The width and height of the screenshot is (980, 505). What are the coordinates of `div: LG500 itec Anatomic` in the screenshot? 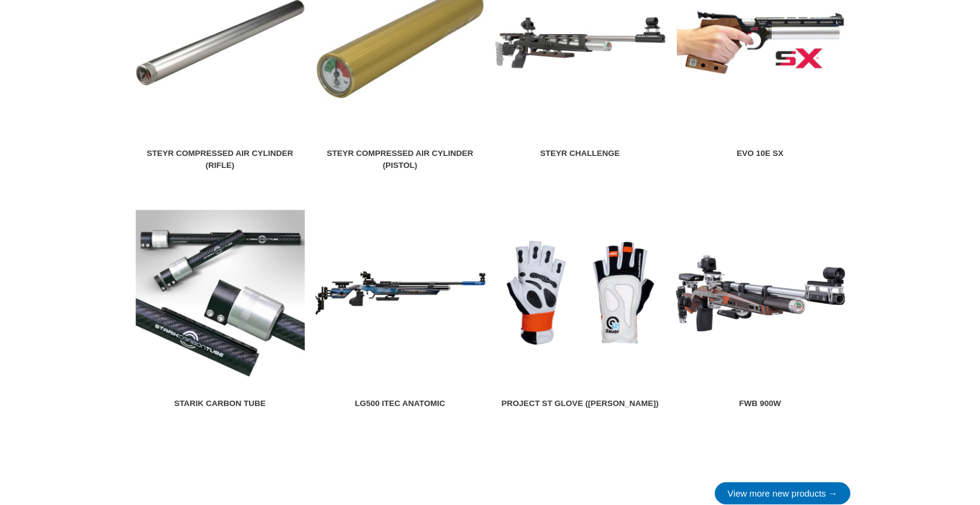 It's located at (401, 404).